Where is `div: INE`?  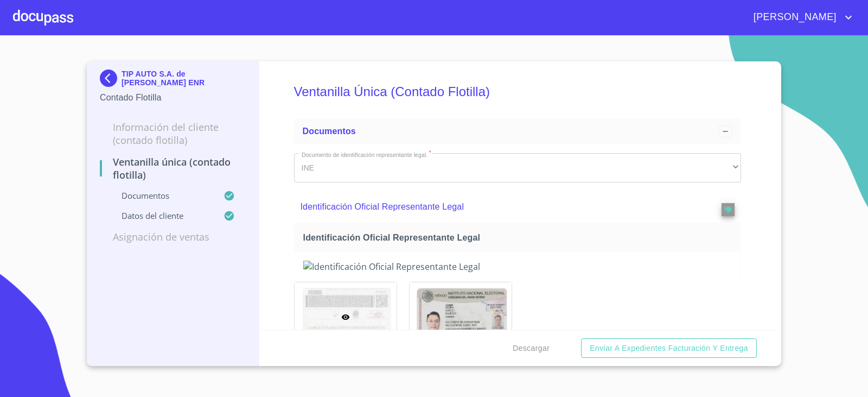 div: INE is located at coordinates (518, 167).